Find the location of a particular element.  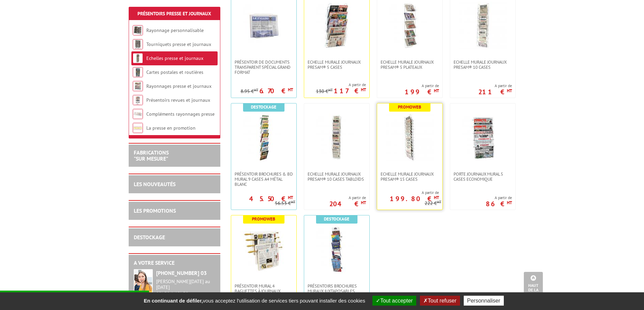

span: Présentoir Brochures & BD mural 9 cases A4 métal blanc is located at coordinates (264, 179).